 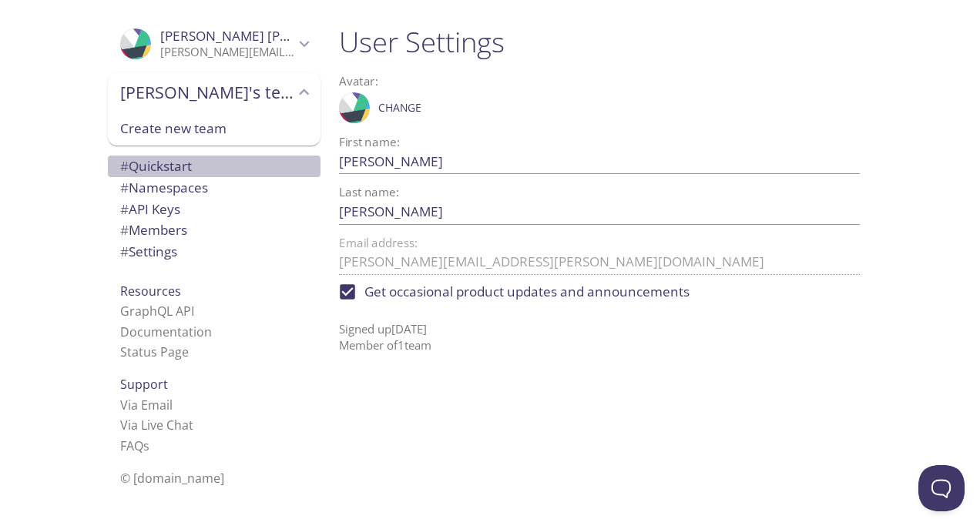 What do you see at coordinates (157, 311) in the screenshot?
I see `a: GraphQL API` at bounding box center [157, 311].